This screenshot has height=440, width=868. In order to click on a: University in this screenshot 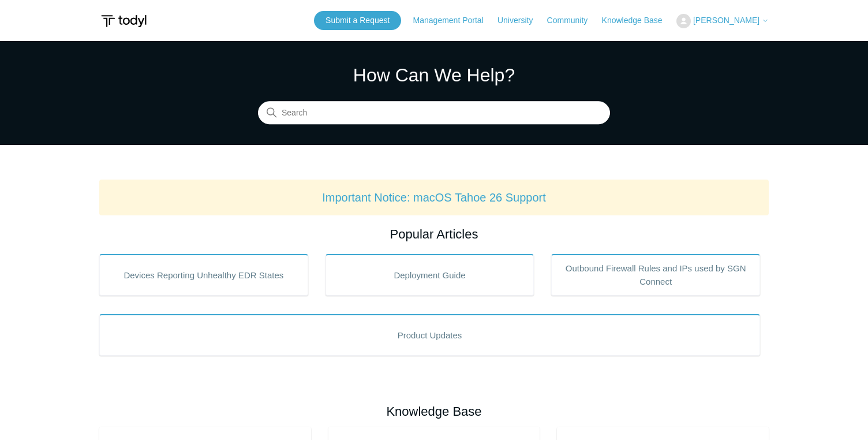, I will do `click(521, 20)`.